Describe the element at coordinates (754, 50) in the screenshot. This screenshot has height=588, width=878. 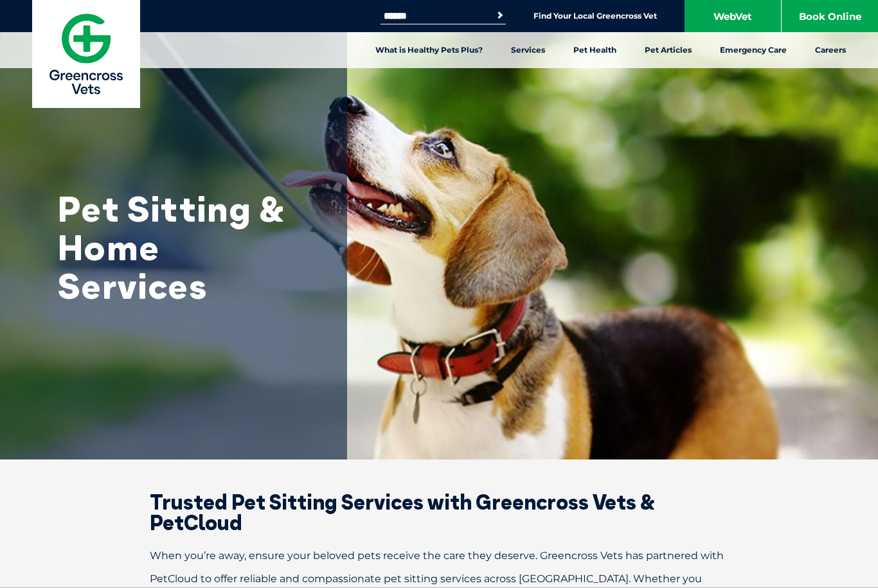
I see `a: Emergency Care` at that location.